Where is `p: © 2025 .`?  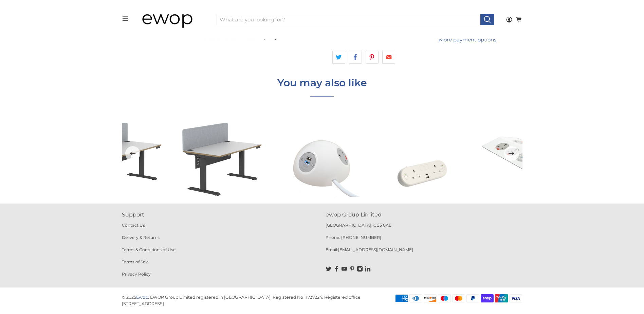 p: © 2025 . is located at coordinates (135, 297).